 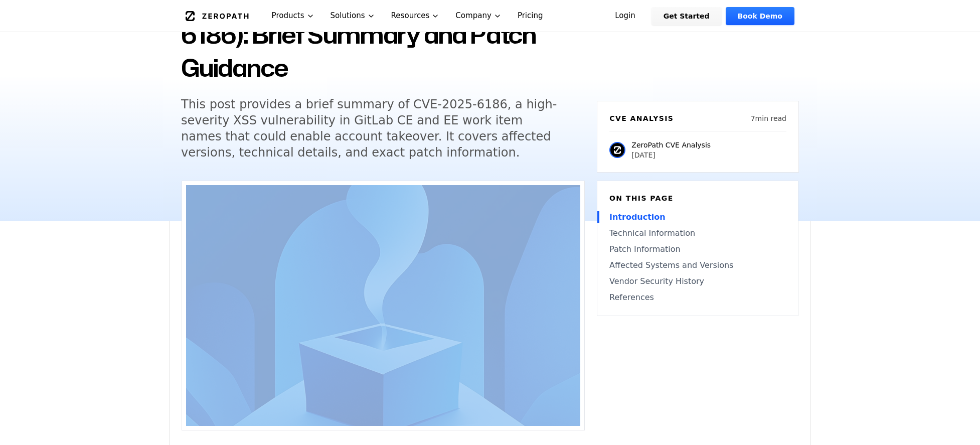 What do you see at coordinates (698, 233) in the screenshot?
I see `a: Technical Information` at bounding box center [698, 233].